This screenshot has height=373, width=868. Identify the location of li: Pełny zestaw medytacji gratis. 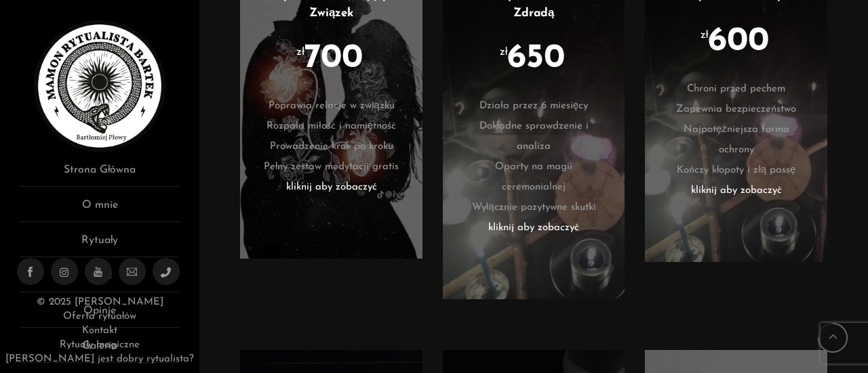
(331, 168).